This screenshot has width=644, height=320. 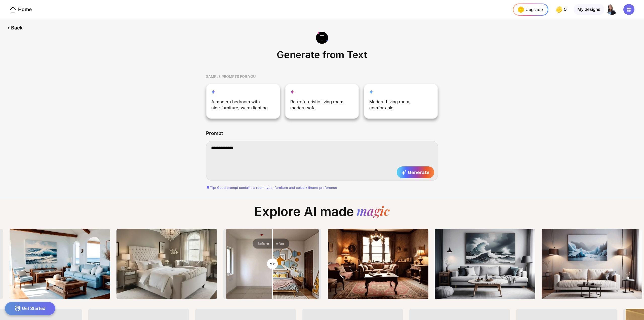 I want to click on div: Explore AI made, so click(x=322, y=214).